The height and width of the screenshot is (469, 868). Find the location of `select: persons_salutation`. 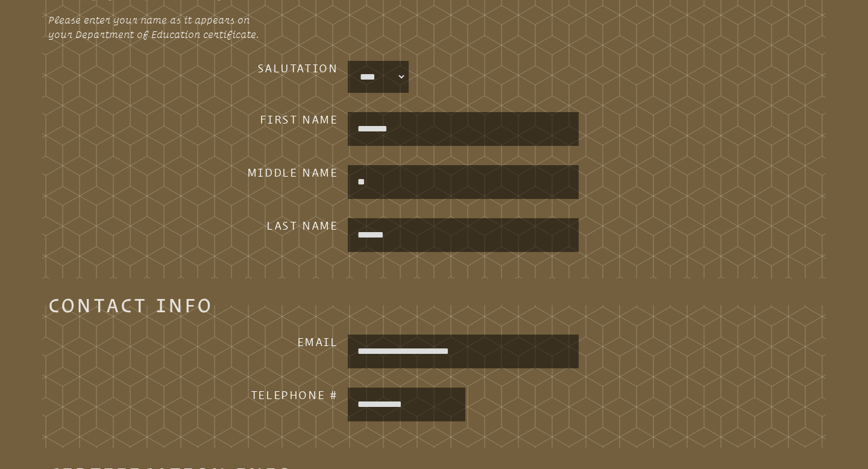

select: persons_salutation is located at coordinates (378, 76).